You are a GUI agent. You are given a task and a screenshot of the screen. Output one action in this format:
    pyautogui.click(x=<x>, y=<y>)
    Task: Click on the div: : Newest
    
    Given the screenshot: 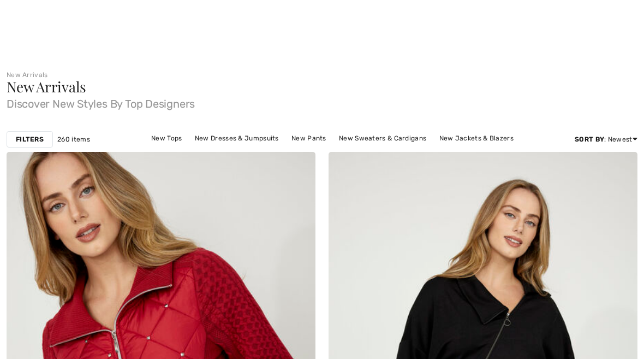 What is the action you would take?
    pyautogui.click(x=606, y=139)
    